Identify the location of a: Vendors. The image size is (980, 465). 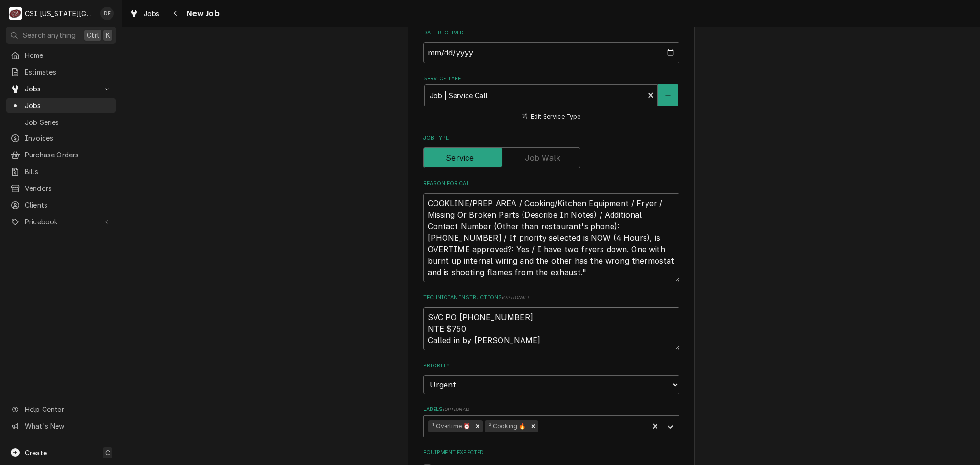
(61, 188).